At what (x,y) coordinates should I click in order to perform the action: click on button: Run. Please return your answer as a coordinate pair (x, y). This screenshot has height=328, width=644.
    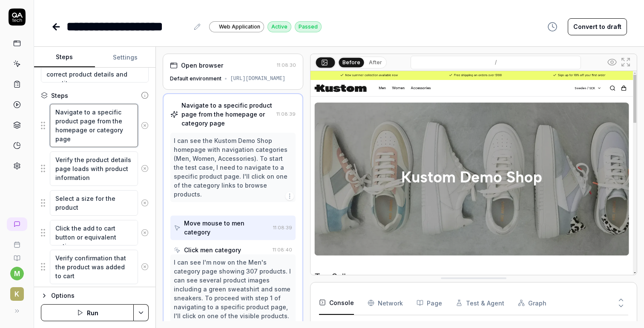
    Looking at the image, I should click on (88, 313).